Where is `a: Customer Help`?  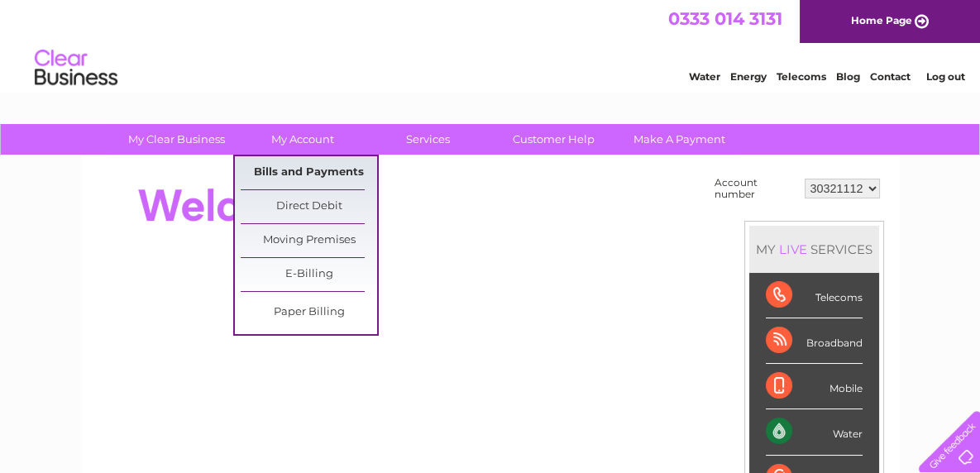 a: Customer Help is located at coordinates (553, 139).